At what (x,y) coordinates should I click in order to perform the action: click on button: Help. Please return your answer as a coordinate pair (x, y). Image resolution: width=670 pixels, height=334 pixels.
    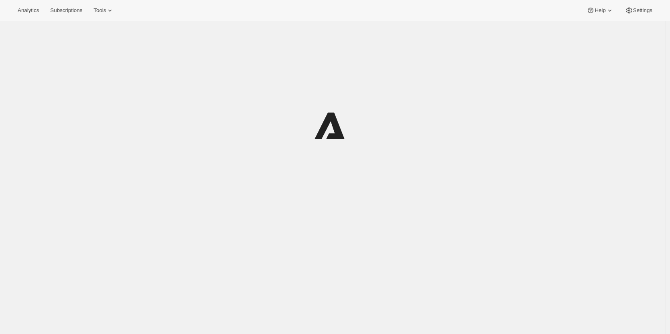
    Looking at the image, I should click on (600, 10).